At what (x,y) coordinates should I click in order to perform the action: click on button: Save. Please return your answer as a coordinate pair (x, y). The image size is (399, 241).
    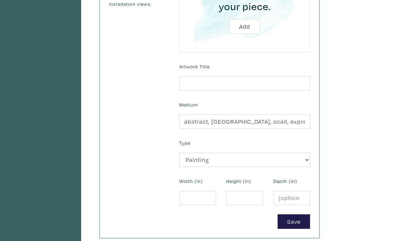
    Looking at the image, I should click on (293, 221).